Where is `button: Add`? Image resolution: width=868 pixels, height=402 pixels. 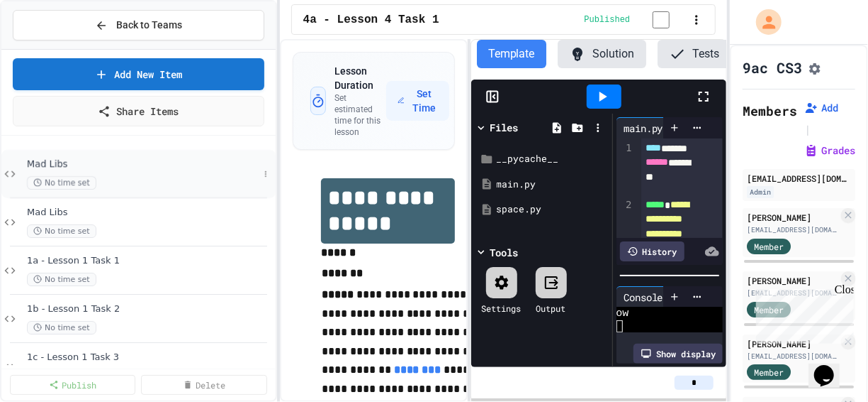 button: Add is located at coordinates (821, 108).